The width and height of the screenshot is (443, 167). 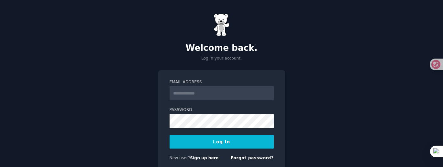 I want to click on label: Password, so click(x=222, y=110).